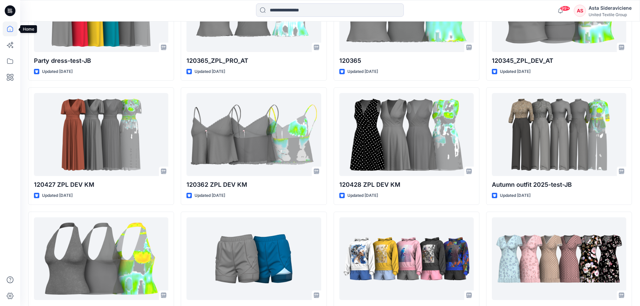 The height and width of the screenshot is (306, 640). Describe the element at coordinates (559, 61) in the screenshot. I see `p: 120345_ZPL_DEV_AT` at that location.